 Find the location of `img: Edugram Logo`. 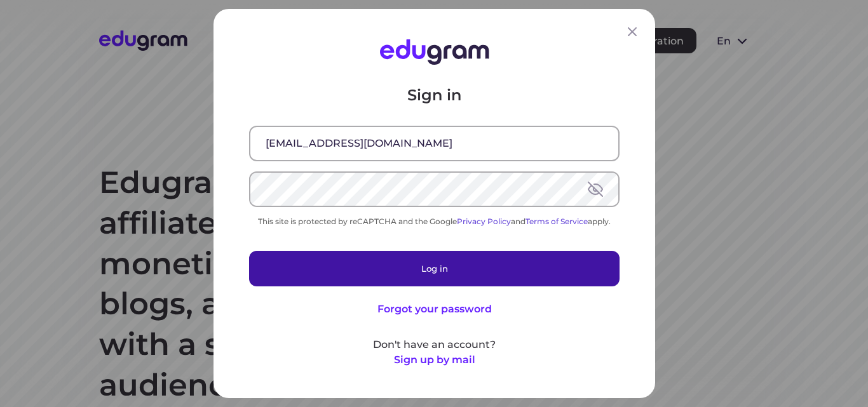

img: Edugram Logo is located at coordinates (434, 52).